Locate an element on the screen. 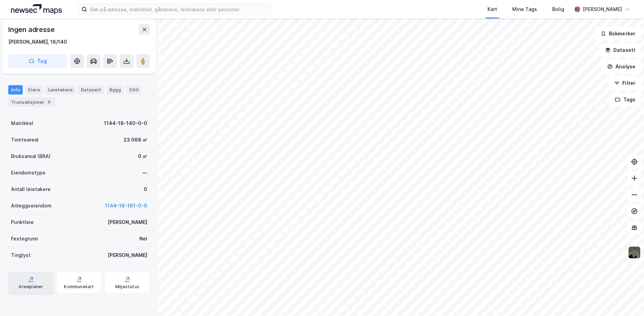 This screenshot has height=316, width=644. div: Arealplaner is located at coordinates (31, 287).